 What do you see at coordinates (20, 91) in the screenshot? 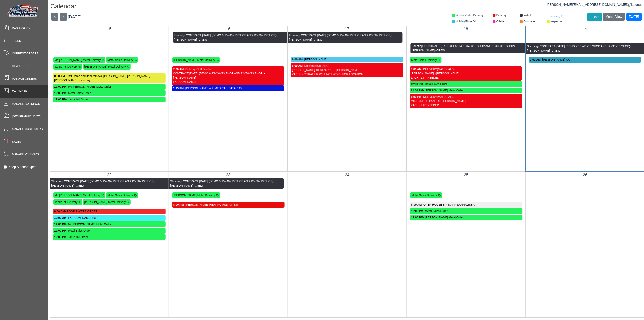
I see `span: Calendar` at bounding box center [20, 91].